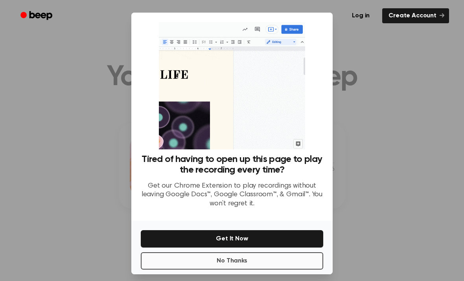 The width and height of the screenshot is (464, 281). Describe the element at coordinates (232, 164) in the screenshot. I see `h3: Tired of having to open up this page to play the recording every time?` at that location.